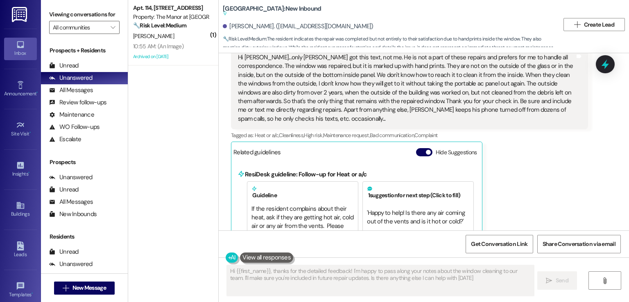  Describe the element at coordinates (20, 14) in the screenshot. I see `img: ResiDesk Logo` at that location.